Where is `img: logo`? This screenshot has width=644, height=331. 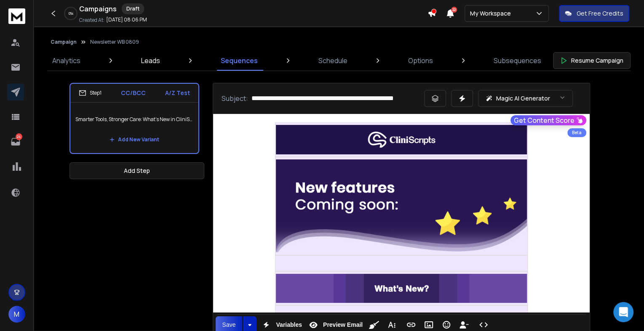 img: logo is located at coordinates (17, 16).